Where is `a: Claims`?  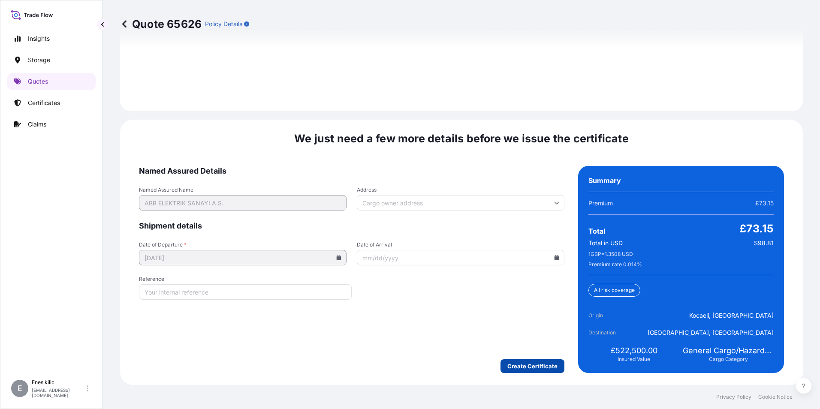 a: Claims is located at coordinates (51, 124).